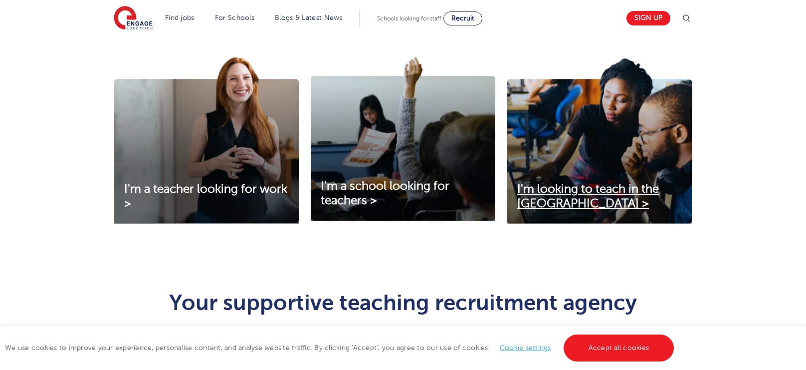  What do you see at coordinates (309, 17) in the screenshot?
I see `a: Blogs & Latest News` at bounding box center [309, 17].